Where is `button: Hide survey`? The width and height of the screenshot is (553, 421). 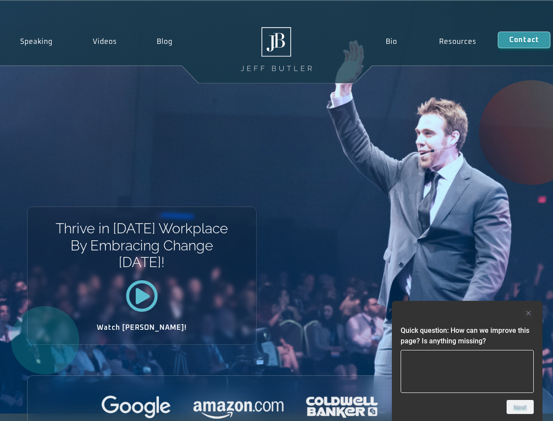
button: Hide survey is located at coordinates (529, 313).